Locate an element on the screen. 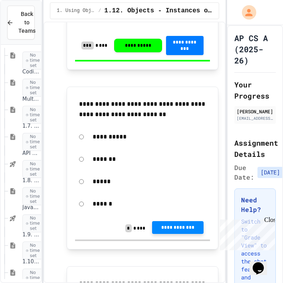 The image size is (283, 283). h1: AP CS A (2025-26) is located at coordinates (255, 49).